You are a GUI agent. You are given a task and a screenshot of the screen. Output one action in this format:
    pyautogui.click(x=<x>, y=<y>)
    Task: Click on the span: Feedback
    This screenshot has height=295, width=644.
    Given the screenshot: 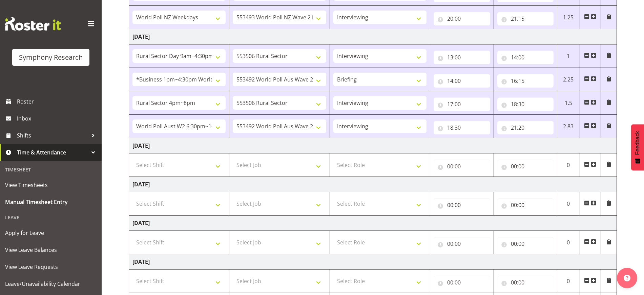 What is the action you would take?
    pyautogui.click(x=638, y=143)
    